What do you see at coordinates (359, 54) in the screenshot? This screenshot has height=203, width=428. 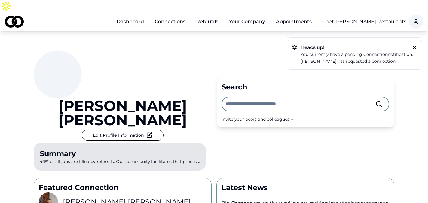 I see `p: You currently have a pending notification.` at bounding box center [359, 54].